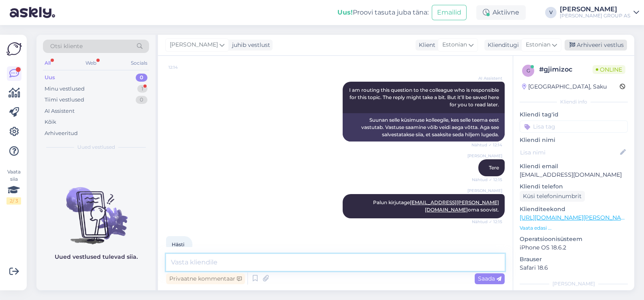  I want to click on div: AI Assistent, so click(60, 111).